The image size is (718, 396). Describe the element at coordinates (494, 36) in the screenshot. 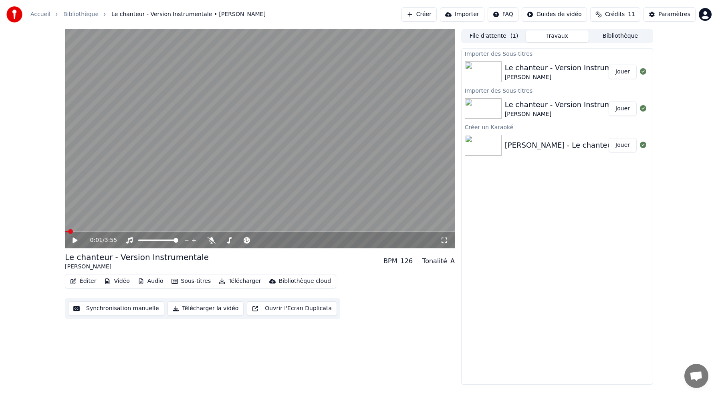

I see `button: File d'attente` at that location.